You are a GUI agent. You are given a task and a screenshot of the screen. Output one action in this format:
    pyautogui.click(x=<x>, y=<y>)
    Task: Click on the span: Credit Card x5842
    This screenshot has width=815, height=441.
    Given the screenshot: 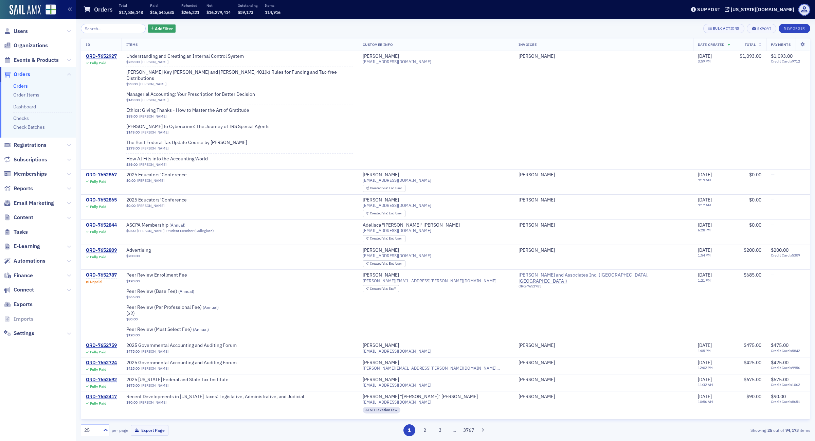 What is the action you would take?
    pyautogui.click(x=788, y=350)
    